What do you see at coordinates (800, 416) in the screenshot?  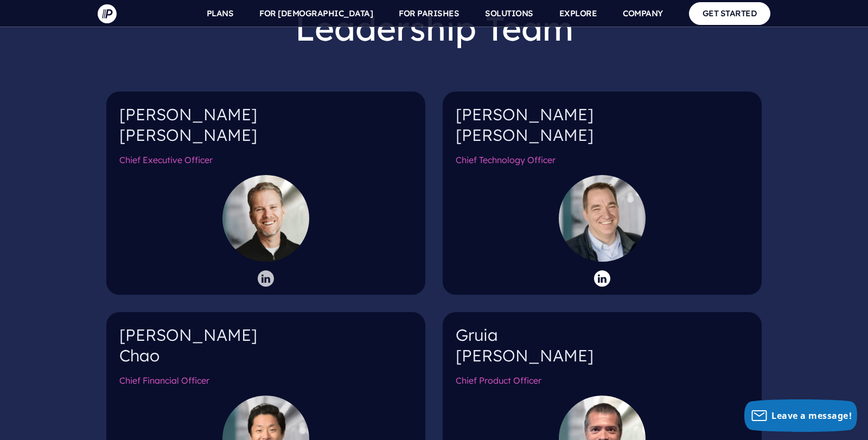 I see `button: Leave a message!` at bounding box center [800, 416].